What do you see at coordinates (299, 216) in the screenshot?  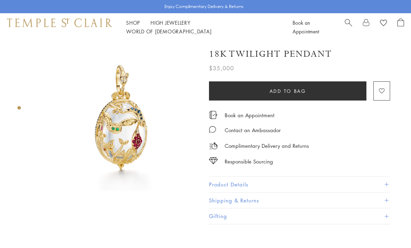 I see `button: Gifting` at bounding box center [299, 216].